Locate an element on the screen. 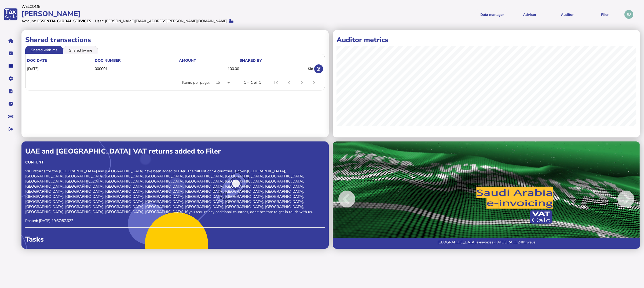 The height and width of the screenshot is (288, 644). div: Tasks is located at coordinates (175, 239).